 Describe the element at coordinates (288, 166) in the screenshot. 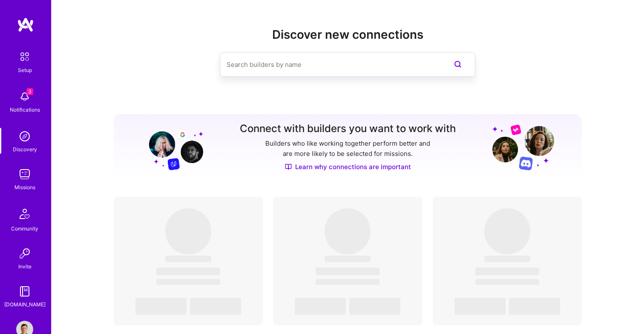

I see `img: Discover` at that location.